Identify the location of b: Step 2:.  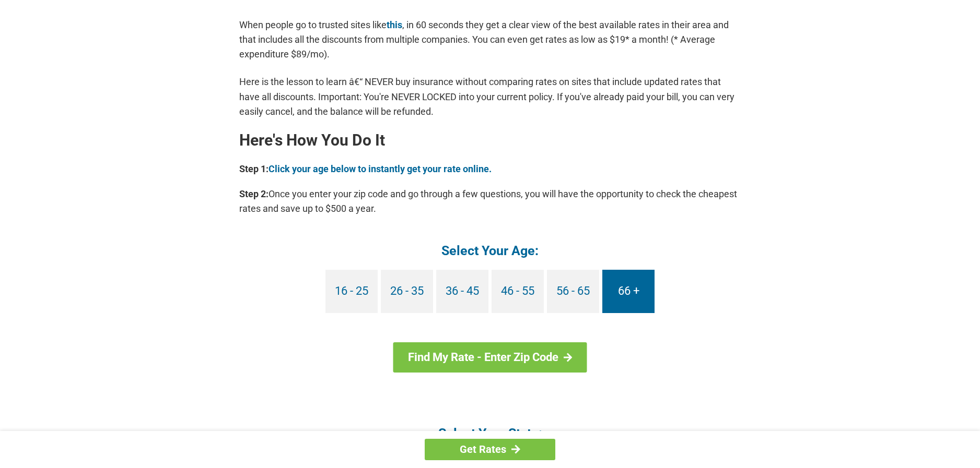
(254, 194).